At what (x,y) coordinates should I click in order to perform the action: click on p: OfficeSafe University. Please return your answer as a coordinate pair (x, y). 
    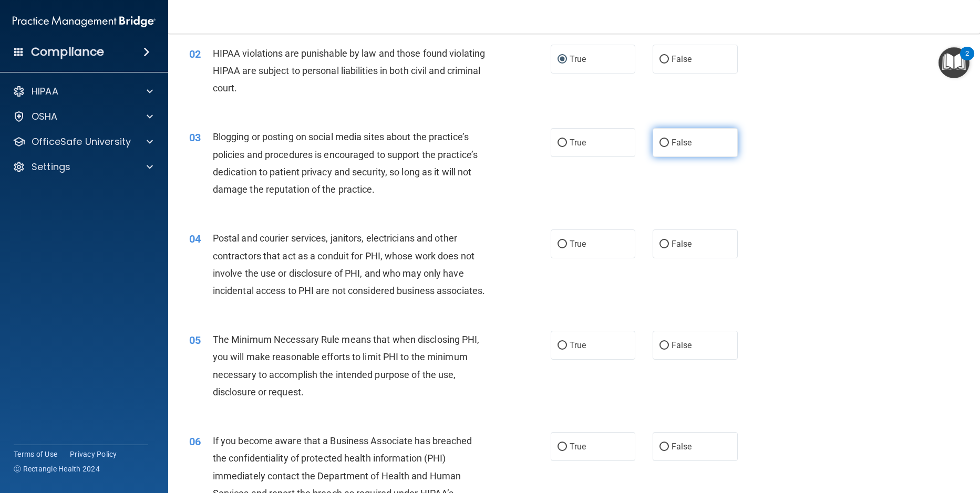
    Looking at the image, I should click on (81, 142).